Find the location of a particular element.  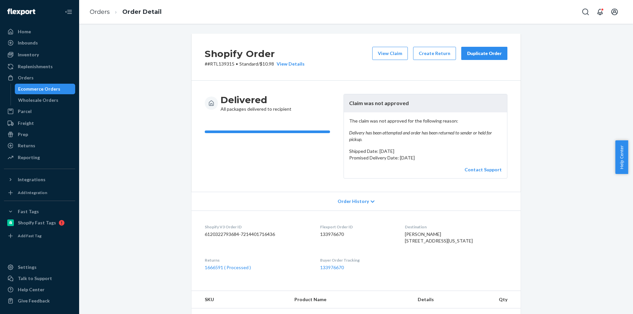

a: 133976670 is located at coordinates (332, 267).